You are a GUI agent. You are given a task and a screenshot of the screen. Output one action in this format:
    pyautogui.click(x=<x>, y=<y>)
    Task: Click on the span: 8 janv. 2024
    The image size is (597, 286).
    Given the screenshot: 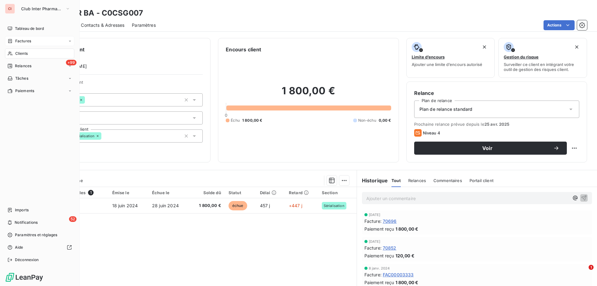 What is the action you would take?
    pyautogui.click(x=379, y=268)
    